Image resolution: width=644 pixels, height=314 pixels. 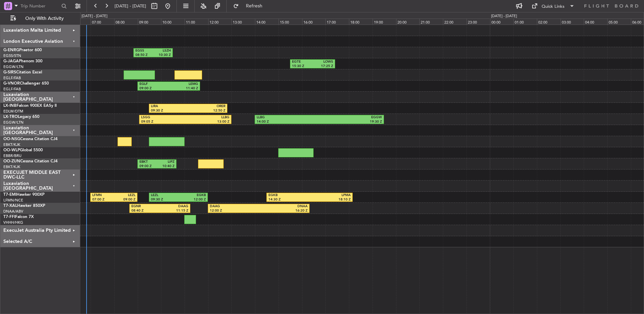 I want to click on div: 10:30 Z, so click(x=162, y=55).